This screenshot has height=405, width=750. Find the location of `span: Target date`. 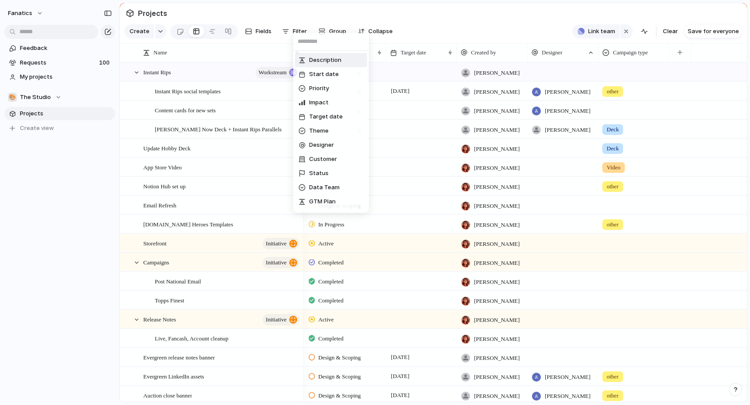

span: Target date is located at coordinates (326, 117).